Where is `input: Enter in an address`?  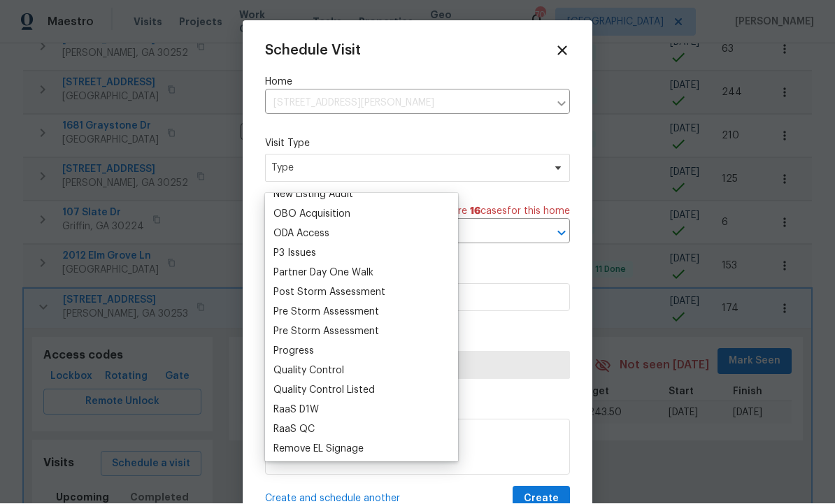
input: Enter in an address is located at coordinates (407, 104).